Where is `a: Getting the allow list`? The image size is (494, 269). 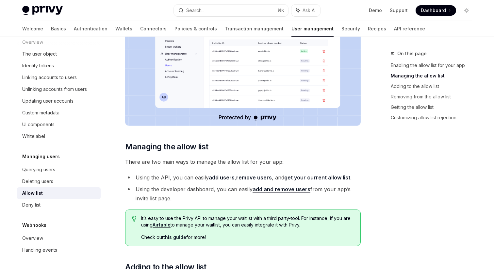 a: Getting the allow list is located at coordinates (434, 107).